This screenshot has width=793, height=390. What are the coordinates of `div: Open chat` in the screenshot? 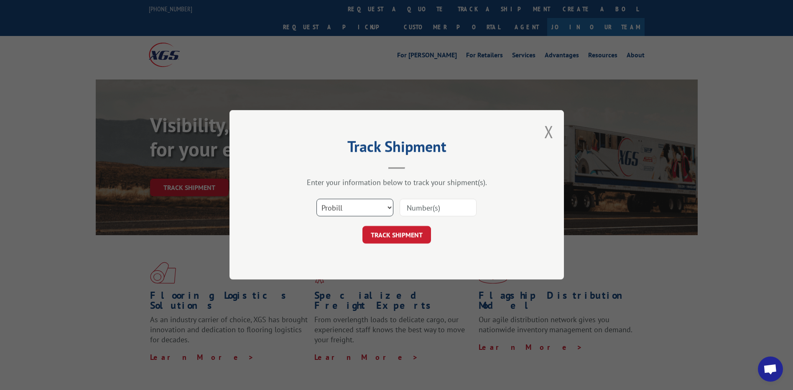 It's located at (771, 369).